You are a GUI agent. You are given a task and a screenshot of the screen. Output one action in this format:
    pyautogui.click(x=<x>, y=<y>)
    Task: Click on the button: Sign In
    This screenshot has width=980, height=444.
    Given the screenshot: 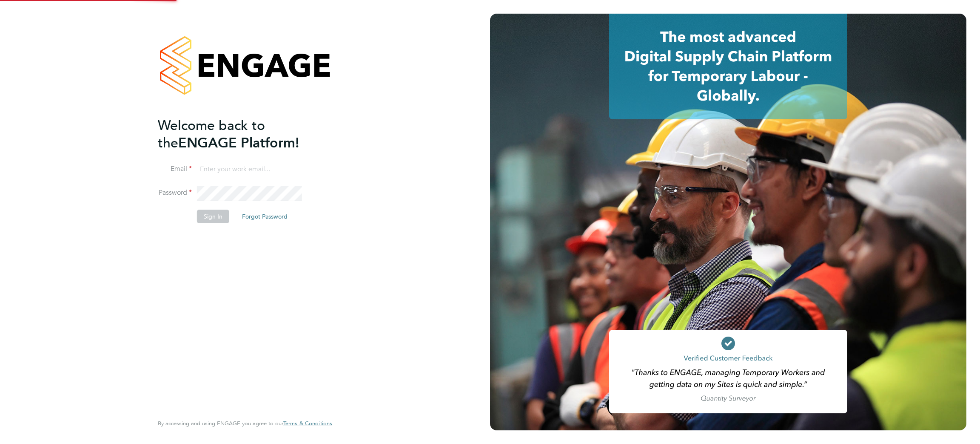 What is the action you would take?
    pyautogui.click(x=213, y=216)
    